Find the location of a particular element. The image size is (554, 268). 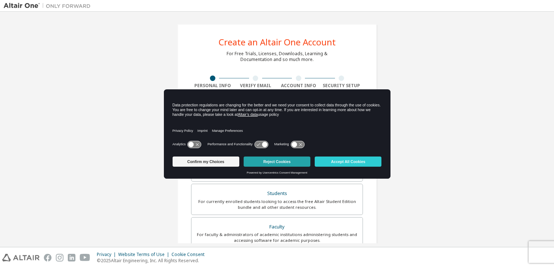

img: facebook.svg is located at coordinates (48, 257).